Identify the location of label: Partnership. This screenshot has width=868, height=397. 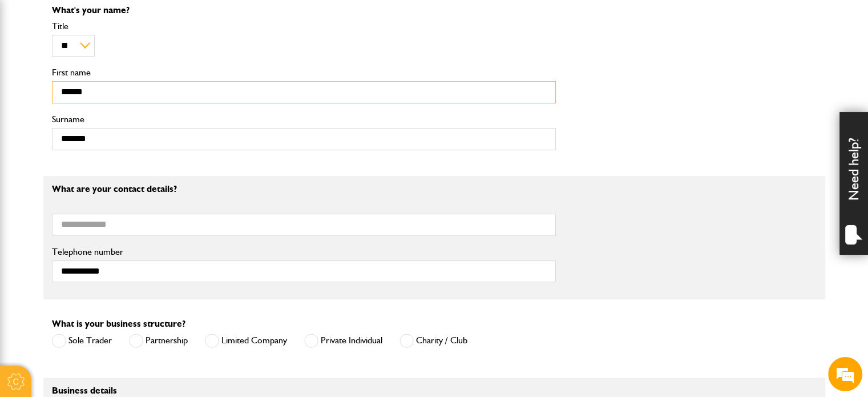
(158, 340).